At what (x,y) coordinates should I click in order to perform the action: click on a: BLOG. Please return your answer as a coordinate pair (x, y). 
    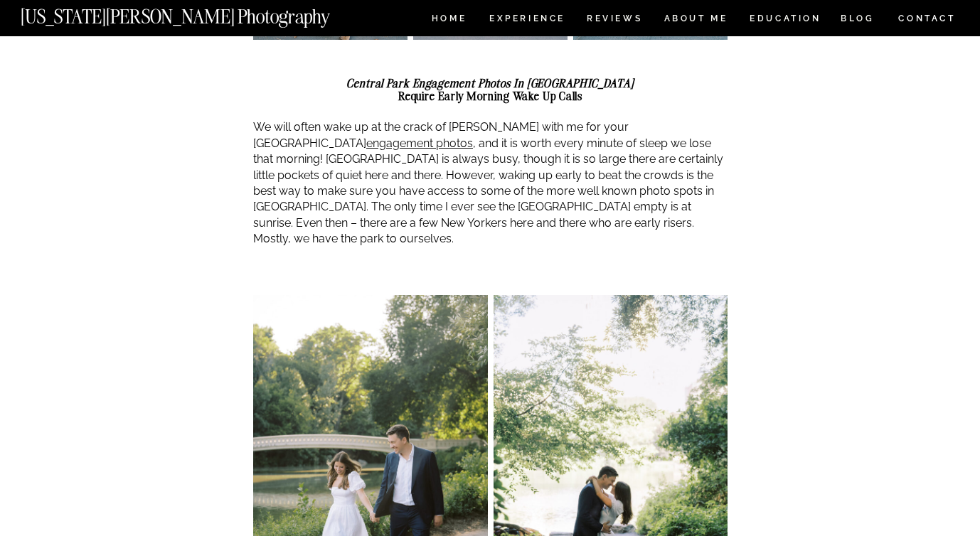
    Looking at the image, I should click on (858, 20).